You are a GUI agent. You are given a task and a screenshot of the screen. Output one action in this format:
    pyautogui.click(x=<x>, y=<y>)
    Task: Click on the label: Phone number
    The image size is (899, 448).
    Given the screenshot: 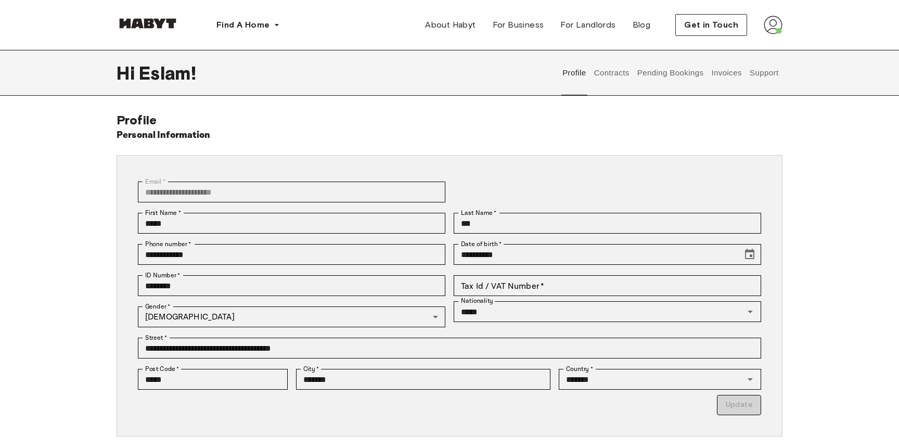 What is the action you would take?
    pyautogui.click(x=168, y=244)
    